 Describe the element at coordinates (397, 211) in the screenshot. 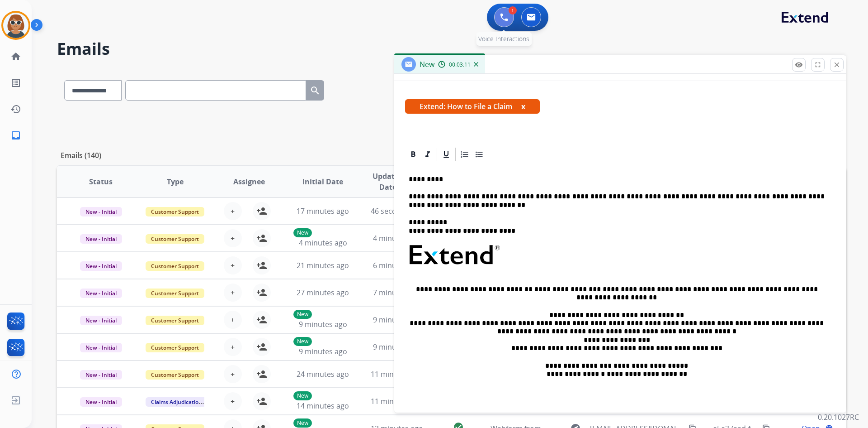

I see `span: 46 seconds ago` at that location.